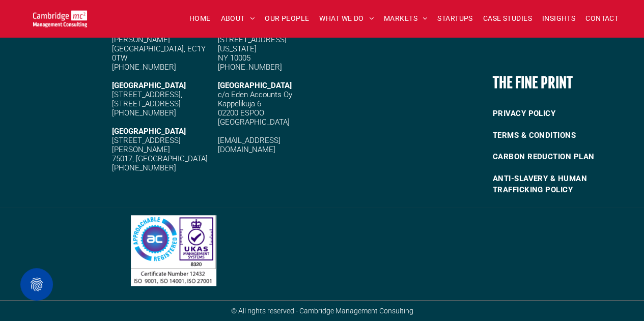 This screenshot has width=644, height=321. Describe the element at coordinates (173, 251) in the screenshot. I see `img: Logos for Approachable Registered and UKAS Management Systems. The UKAS logo includes a tick, a c...` at that location.